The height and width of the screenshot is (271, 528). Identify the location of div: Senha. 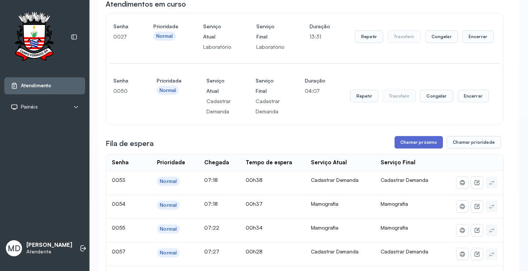
(120, 162).